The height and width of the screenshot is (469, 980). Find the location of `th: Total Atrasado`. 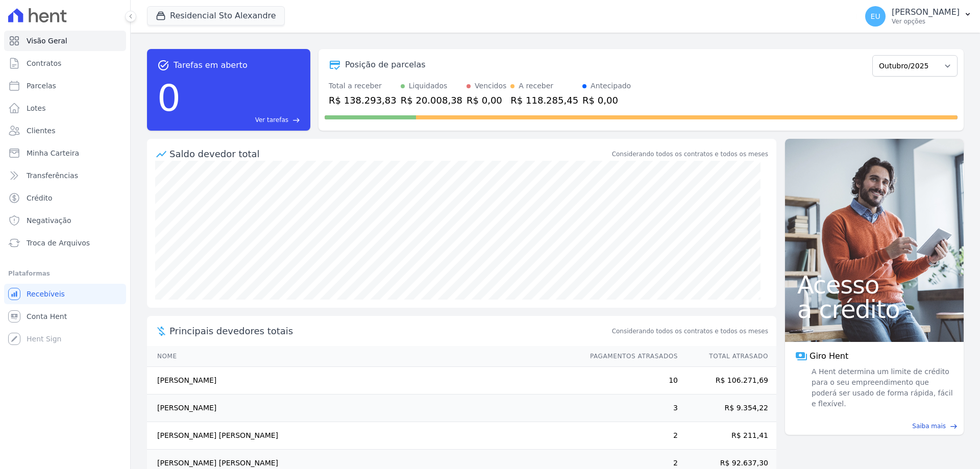

th: Total Atrasado is located at coordinates (728, 356).